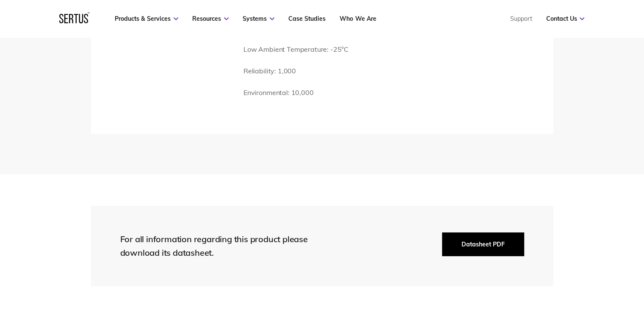 The width and height of the screenshot is (644, 313). Describe the element at coordinates (296, 71) in the screenshot. I see `p: Reliability: 1,000` at that location.